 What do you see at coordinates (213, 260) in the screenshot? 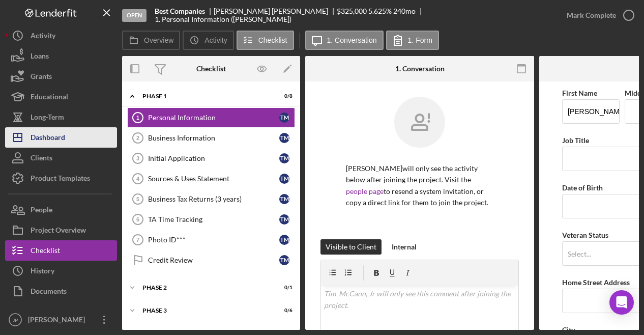
I see `div: Credit Review` at bounding box center [213, 260].